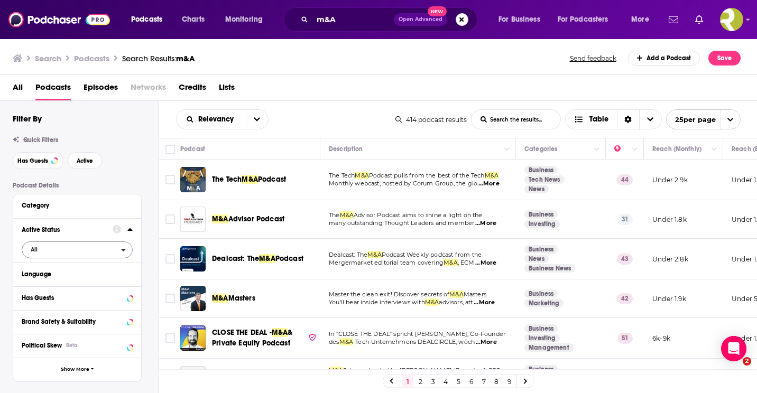  Describe the element at coordinates (257, 259) in the screenshot. I see `a: Dealcast: TheM&APodcast` at that location.